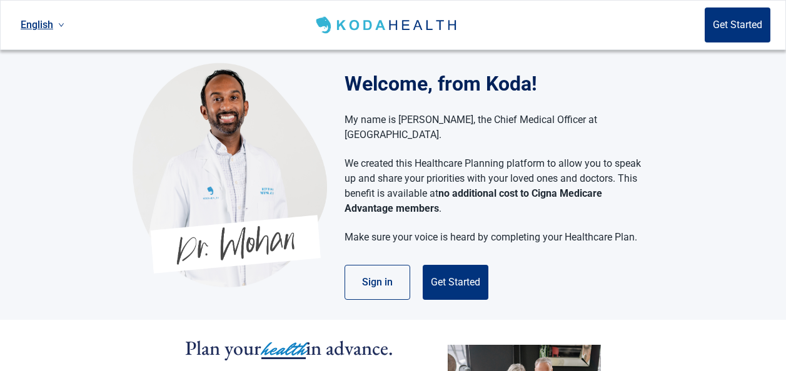 This screenshot has height=371, width=786. I want to click on span: down, so click(61, 25).